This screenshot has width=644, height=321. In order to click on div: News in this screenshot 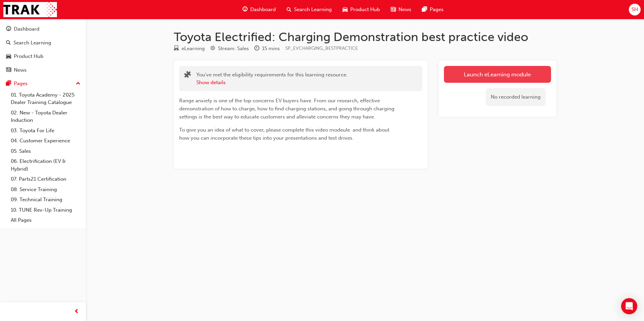, I will do `click(20, 70)`.